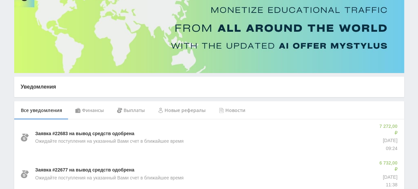 The image size is (418, 189). What do you see at coordinates (182, 110) in the screenshot?
I see `div: Новые рефералы` at bounding box center [182, 110].